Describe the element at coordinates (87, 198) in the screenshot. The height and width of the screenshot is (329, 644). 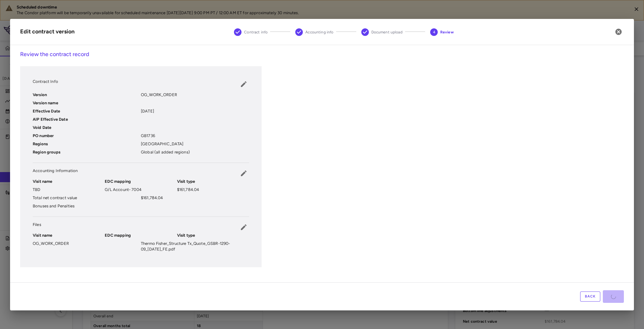
I see `p: Total net contract value` at that location.